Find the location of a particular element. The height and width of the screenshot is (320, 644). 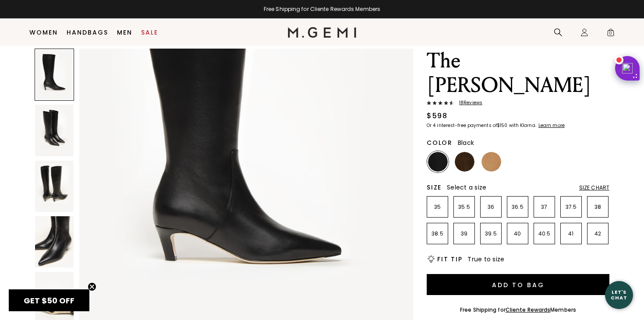

a: Women is located at coordinates (43, 32).